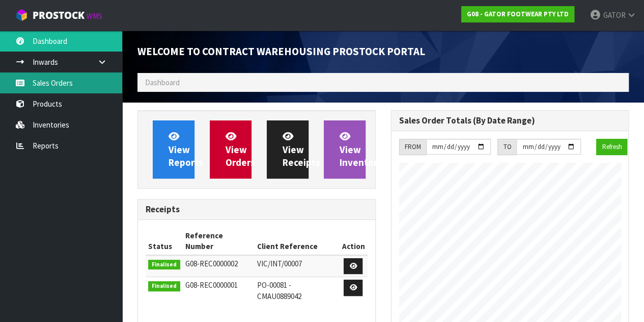 The image size is (644, 322). What do you see at coordinates (288, 150) in the screenshot?
I see `a: ViewReceipts` at bounding box center [288, 150].